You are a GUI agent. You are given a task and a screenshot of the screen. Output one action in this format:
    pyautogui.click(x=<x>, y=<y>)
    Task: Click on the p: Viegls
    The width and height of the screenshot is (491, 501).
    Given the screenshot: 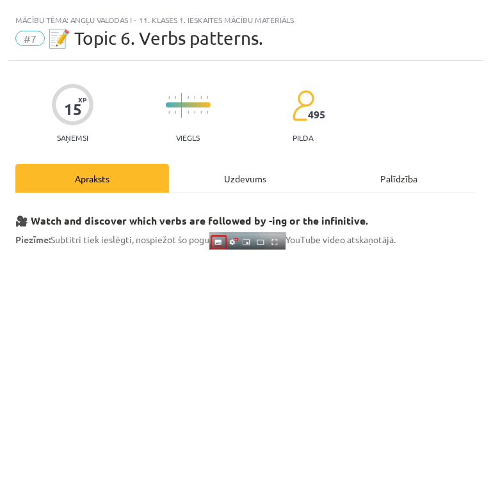 What is the action you would take?
    pyautogui.click(x=187, y=138)
    